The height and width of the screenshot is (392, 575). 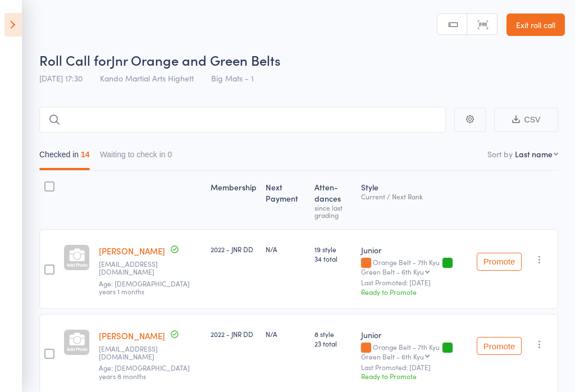 What do you see at coordinates (333, 200) in the screenshot?
I see `div: Atten­dances` at bounding box center [333, 200].